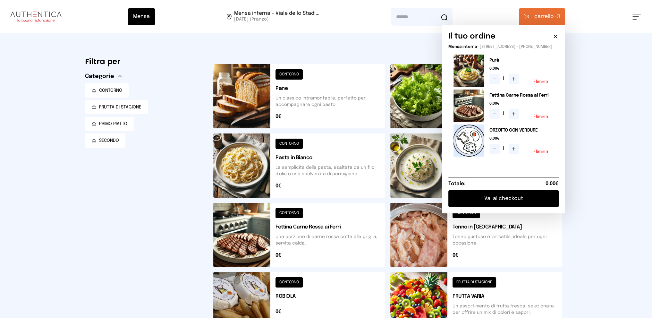 The width and height of the screenshot is (652, 318). Describe the element at coordinates (142, 17) in the screenshot. I see `button: Mensa` at that location.